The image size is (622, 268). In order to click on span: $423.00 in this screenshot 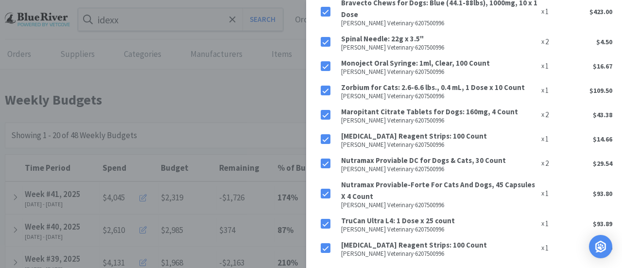, I will do `click(601, 12)`.